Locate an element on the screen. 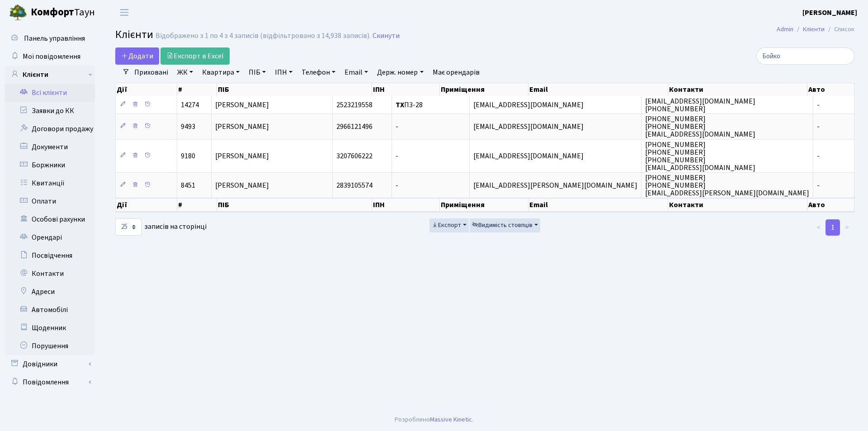 This screenshot has width=868, height=431. a: Особові рахунки is located at coordinates (50, 219).